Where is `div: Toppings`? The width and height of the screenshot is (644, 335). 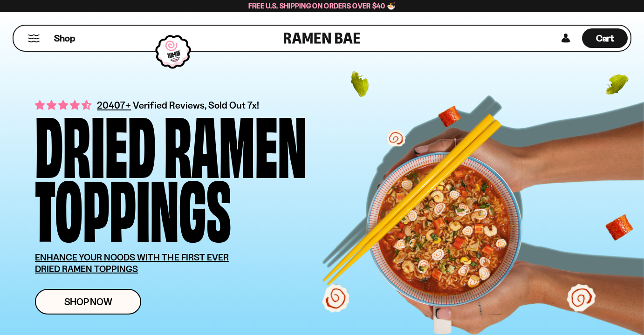 div: Toppings is located at coordinates (133, 206).